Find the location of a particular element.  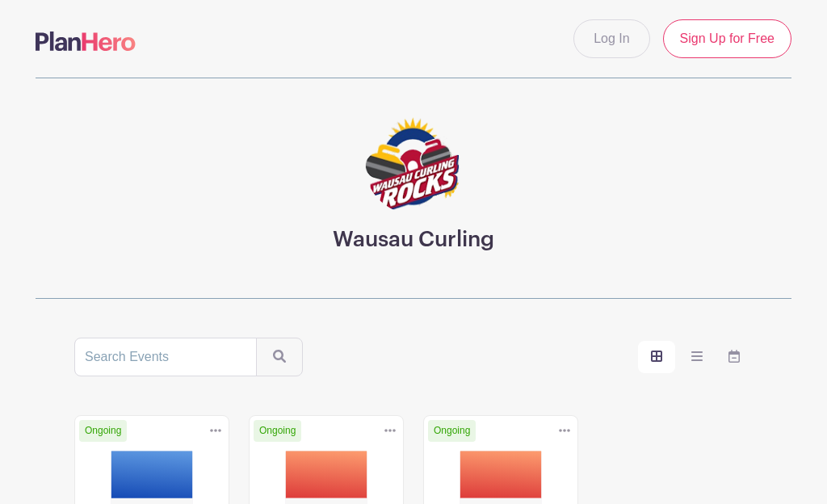

div: order and view is located at coordinates (696, 357).